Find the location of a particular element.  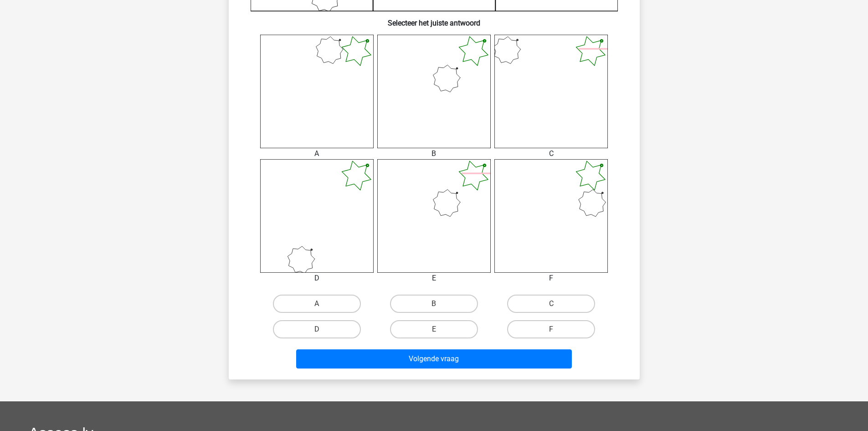

label: B is located at coordinates (434, 304).